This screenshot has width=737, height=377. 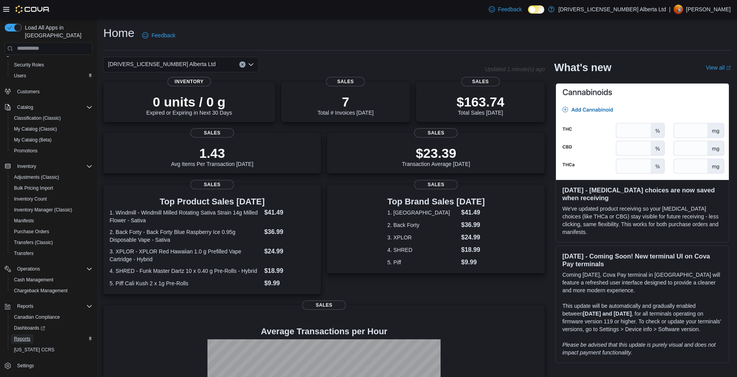 What do you see at coordinates (22, 339) in the screenshot?
I see `a: Reports` at bounding box center [22, 339].